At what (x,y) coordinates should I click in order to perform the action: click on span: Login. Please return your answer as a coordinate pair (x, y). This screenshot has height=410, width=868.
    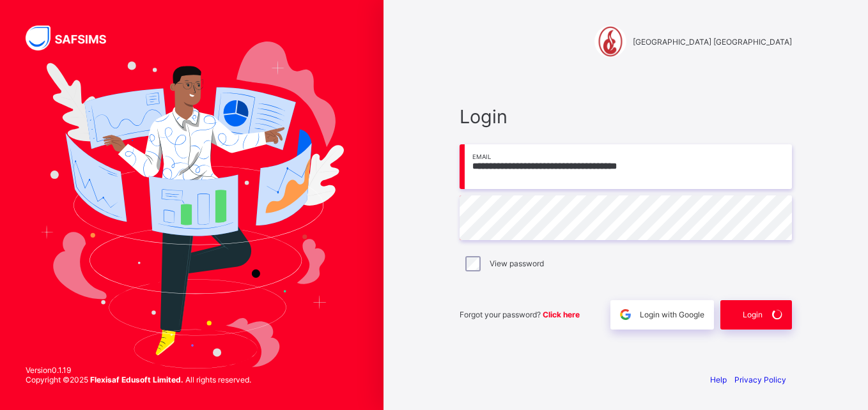
    Looking at the image, I should click on (626, 116).